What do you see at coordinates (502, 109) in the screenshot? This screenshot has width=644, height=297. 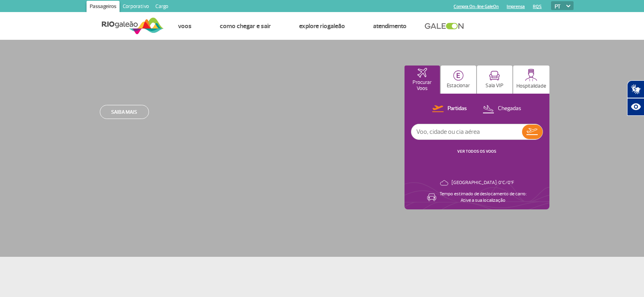 I see `button: Chegadas` at bounding box center [502, 109].